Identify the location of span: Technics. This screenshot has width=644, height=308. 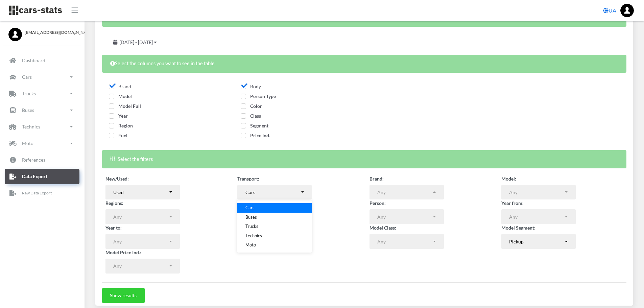
(254, 236).